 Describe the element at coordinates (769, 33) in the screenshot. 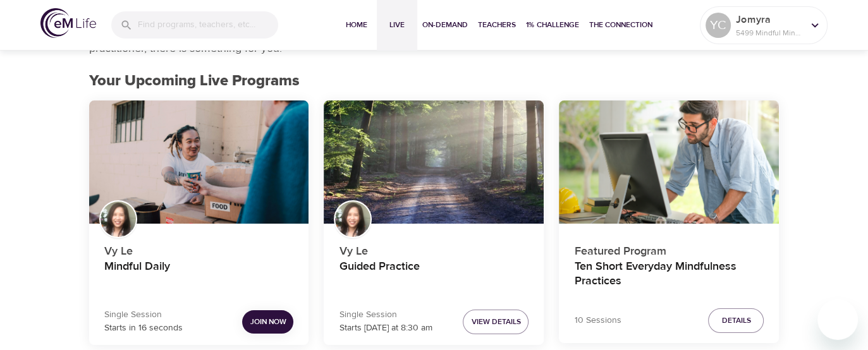

I see `p: 5499 Mindful Minutes` at that location.